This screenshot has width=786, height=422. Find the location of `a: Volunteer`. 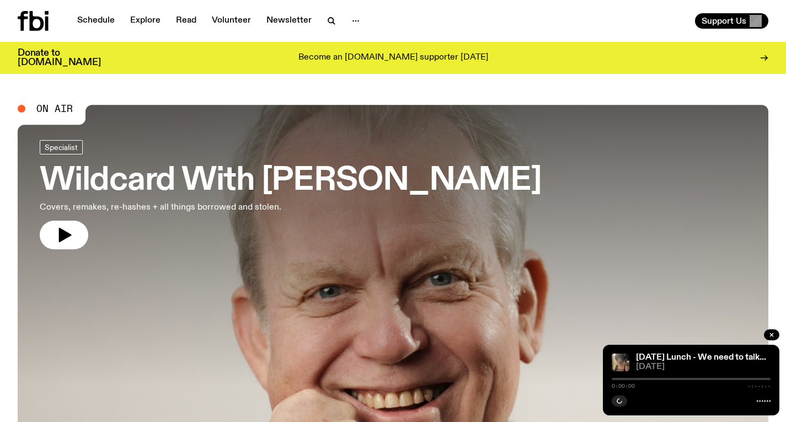

a: Volunteer is located at coordinates (231, 21).